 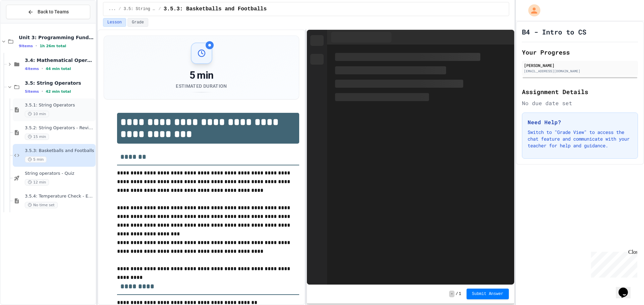 What do you see at coordinates (41, 205) in the screenshot?
I see `span: No time set` at bounding box center [41, 205].